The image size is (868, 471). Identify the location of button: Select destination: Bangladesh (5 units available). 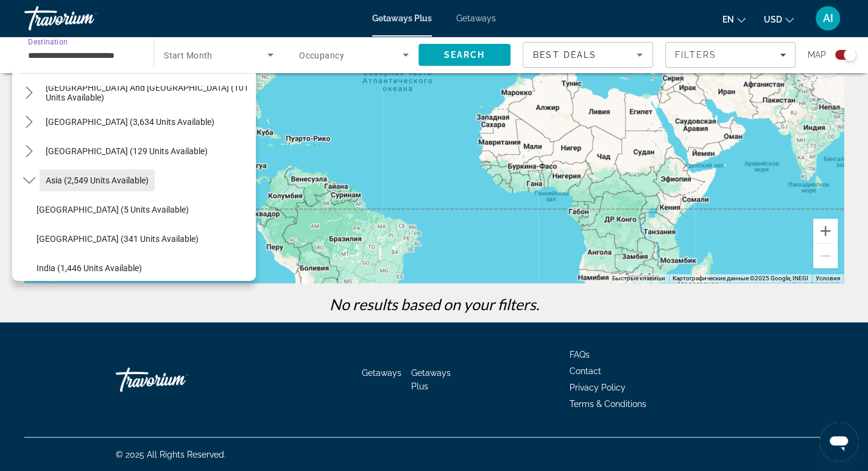
(143, 210).